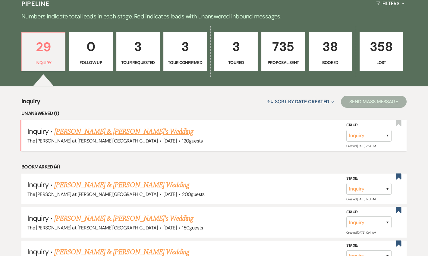 Image resolution: width=428 pixels, height=256 pixels. What do you see at coordinates (43, 52) in the screenshot?
I see `a: 29Inquiry` at bounding box center [43, 52].